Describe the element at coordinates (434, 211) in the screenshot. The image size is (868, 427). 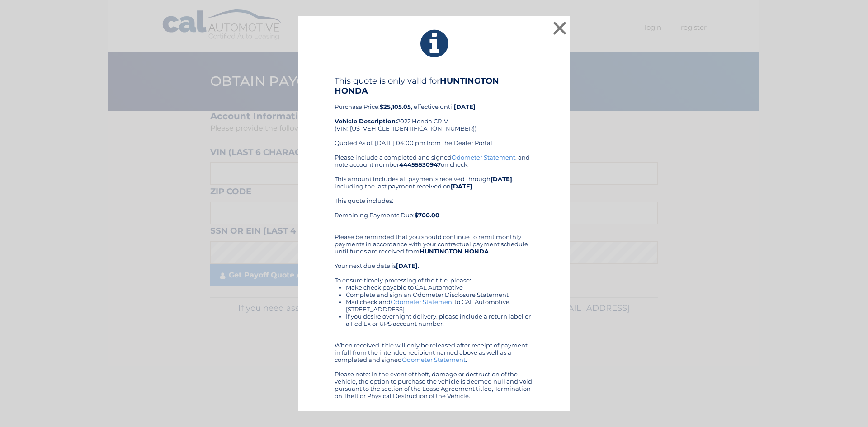
I see `div: This quote includes: Remaining Payments Due:` at that location.